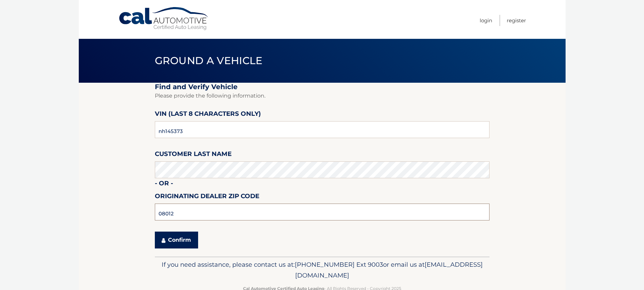  I want to click on label: - or -, so click(164, 184).